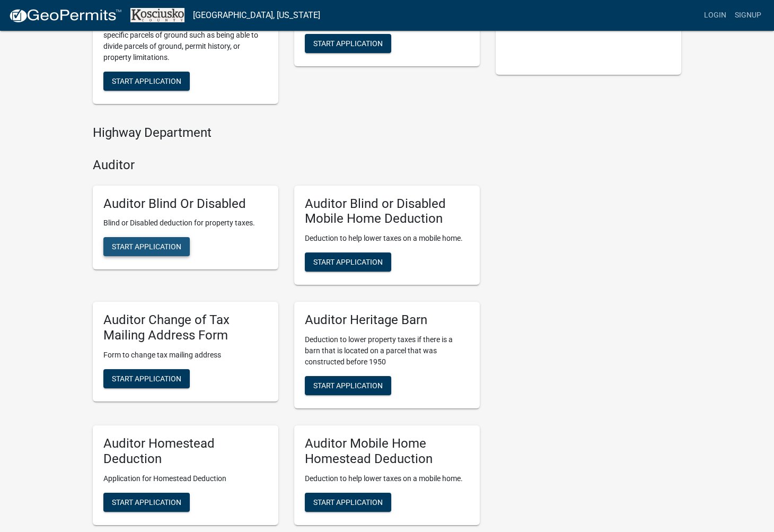  What do you see at coordinates (387, 451) in the screenshot?
I see `h5: Auditor Mobile Home Homestead Deduction` at bounding box center [387, 451].